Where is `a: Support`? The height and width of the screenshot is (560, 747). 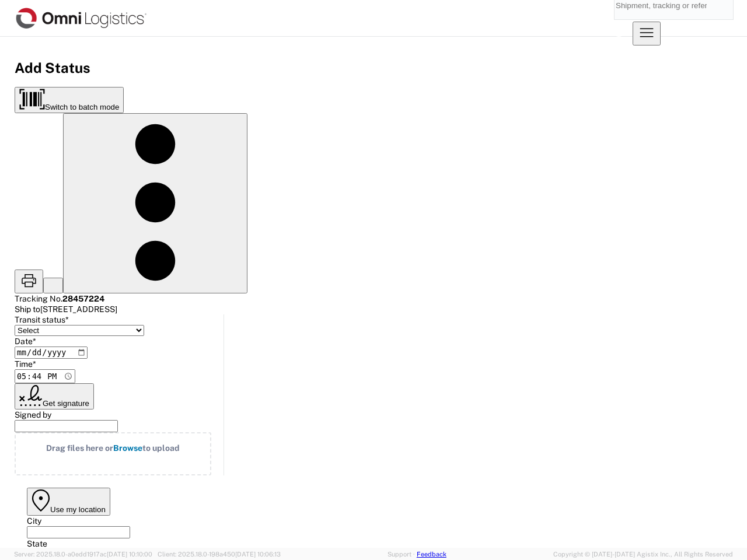
a: Support is located at coordinates (402, 554).